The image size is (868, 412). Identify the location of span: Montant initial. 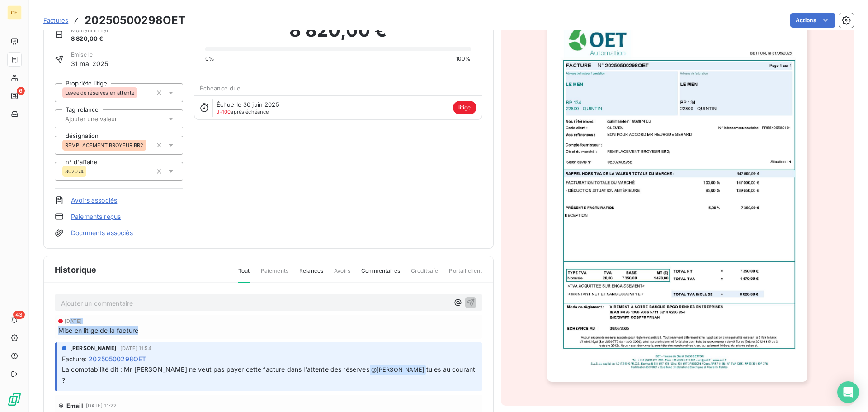
(90, 30).